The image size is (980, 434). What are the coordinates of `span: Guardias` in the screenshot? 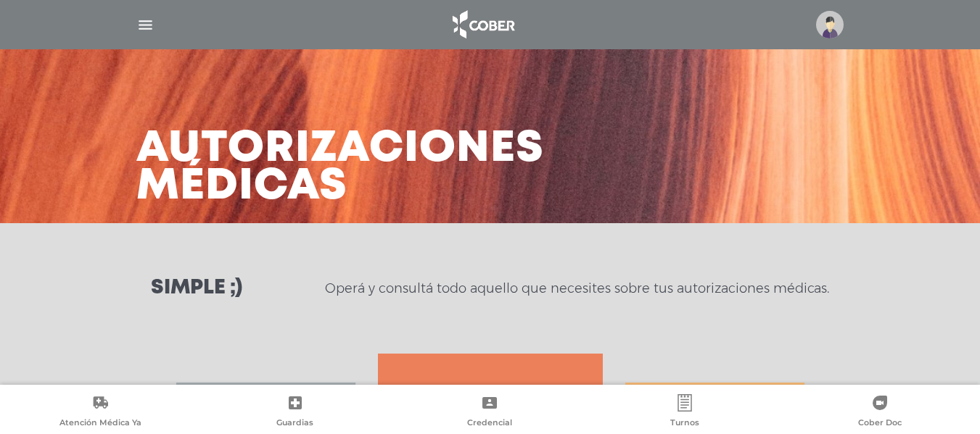 It's located at (295, 424).